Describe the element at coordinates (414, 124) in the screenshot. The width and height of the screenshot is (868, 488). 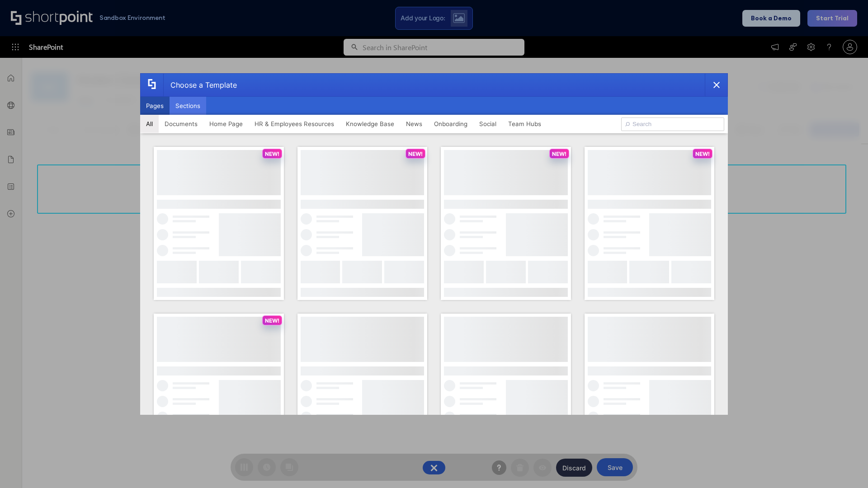
I see `button: News` at that location.